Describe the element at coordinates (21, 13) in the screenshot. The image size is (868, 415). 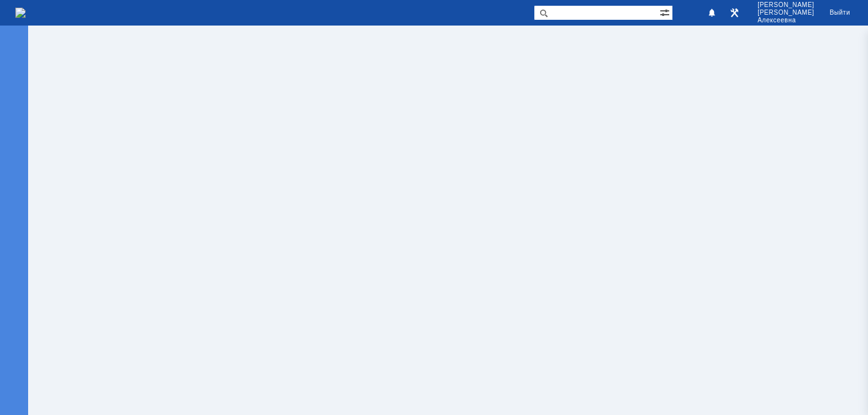
I see `a: Перейти на домашнюю страницу` at that location.